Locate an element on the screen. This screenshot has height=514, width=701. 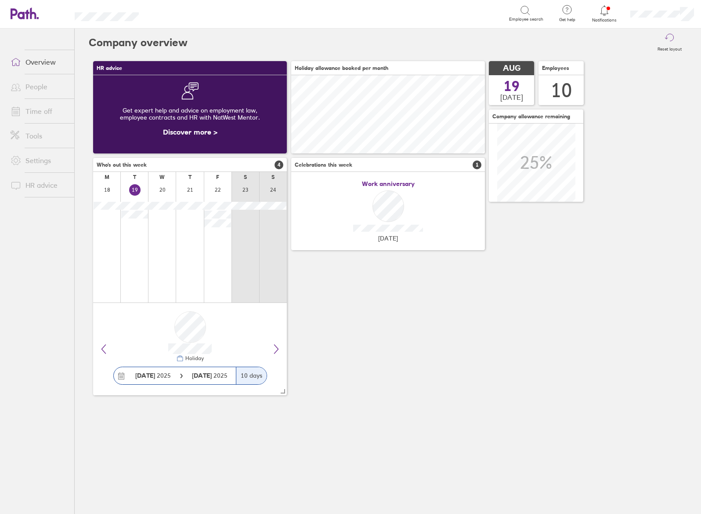
span: Employees is located at coordinates (556, 68).